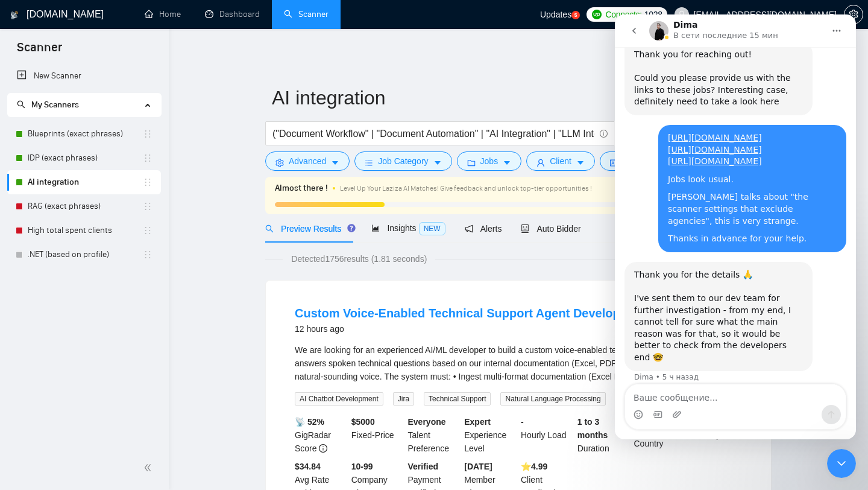 The image size is (868, 490). I want to click on span: 1028, so click(653, 14).